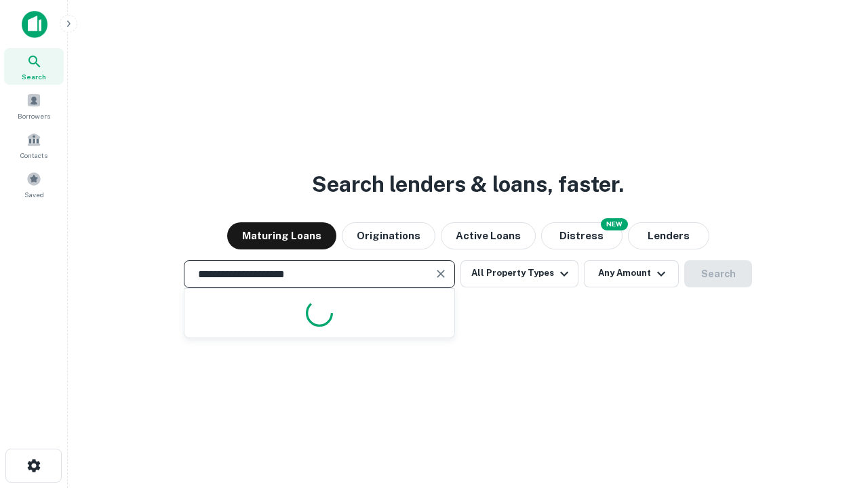 The height and width of the screenshot is (488, 868). What do you see at coordinates (34, 145) in the screenshot?
I see `div: Contacts` at bounding box center [34, 145].